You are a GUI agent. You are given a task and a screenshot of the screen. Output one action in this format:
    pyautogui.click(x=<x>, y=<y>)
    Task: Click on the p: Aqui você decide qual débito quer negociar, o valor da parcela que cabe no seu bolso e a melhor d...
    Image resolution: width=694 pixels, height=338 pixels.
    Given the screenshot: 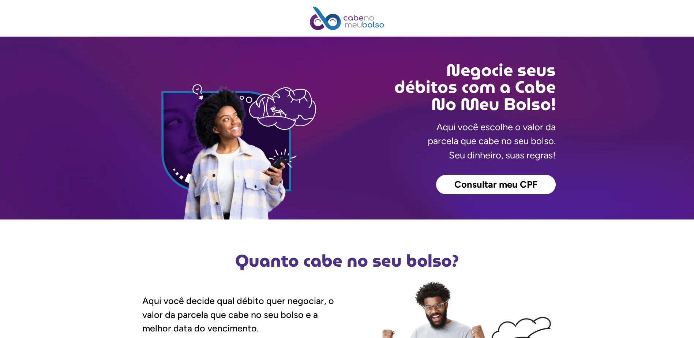 What is the action you would take?
    pyautogui.click(x=245, y=315)
    